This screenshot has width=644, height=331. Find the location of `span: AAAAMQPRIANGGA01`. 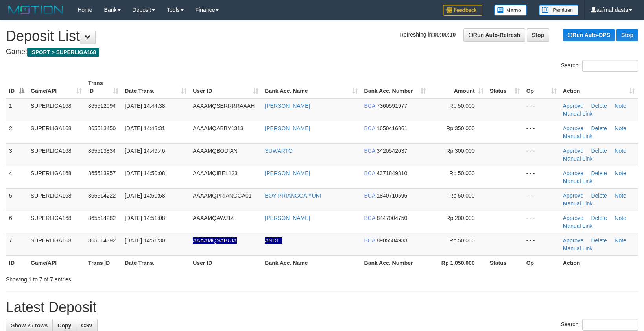

span: AAAAMQPRIANGGA01 is located at coordinates (222, 196).